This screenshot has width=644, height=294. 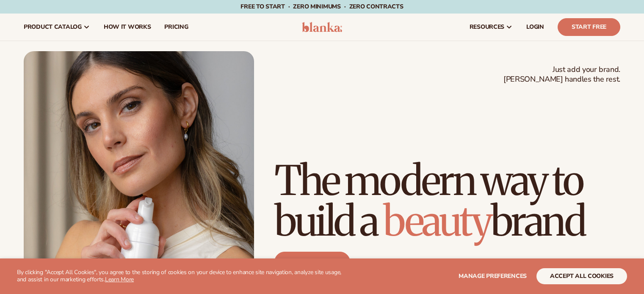 I want to click on button: accept all cookies, so click(x=582, y=276).